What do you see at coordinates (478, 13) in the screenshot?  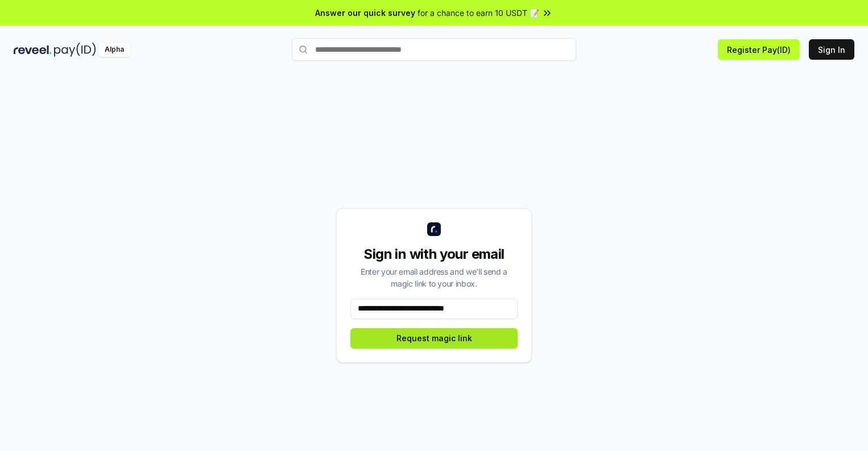 I see `span: for a chance to earn 10 USDT 📝` at bounding box center [478, 13].